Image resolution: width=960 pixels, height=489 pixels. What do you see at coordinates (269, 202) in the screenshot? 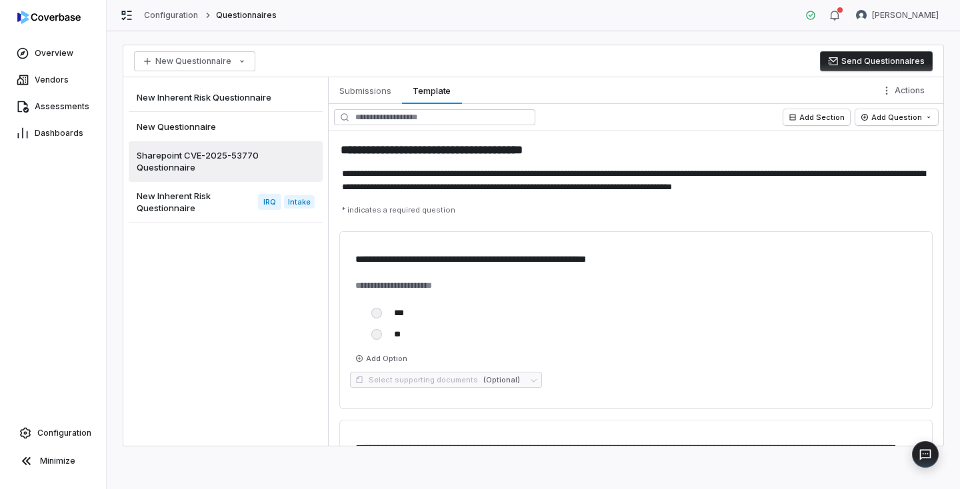
I see `span: IRQ` at bounding box center [269, 202].